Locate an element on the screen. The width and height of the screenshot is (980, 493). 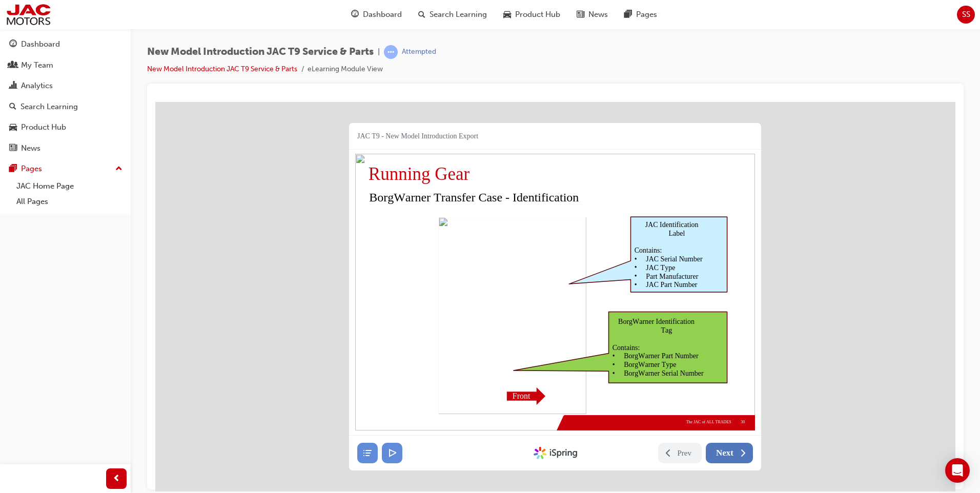
div: JAC T9 - New Model Introduction Export is located at coordinates (262, 34).